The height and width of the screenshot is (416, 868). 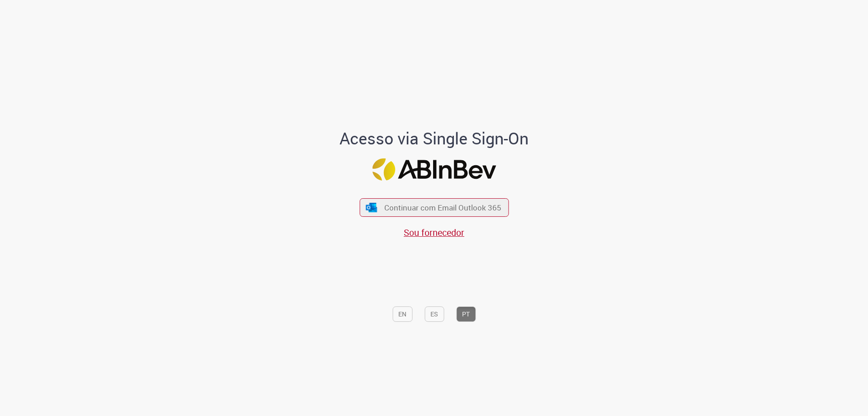 I want to click on span: Sou fornecedor, so click(x=434, y=232).